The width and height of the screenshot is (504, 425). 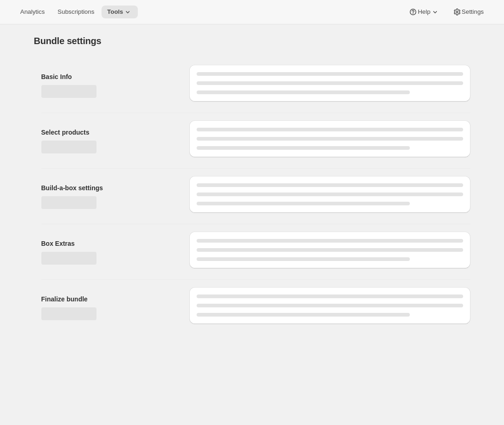 What do you see at coordinates (76, 12) in the screenshot?
I see `button: Subscriptions` at bounding box center [76, 12].